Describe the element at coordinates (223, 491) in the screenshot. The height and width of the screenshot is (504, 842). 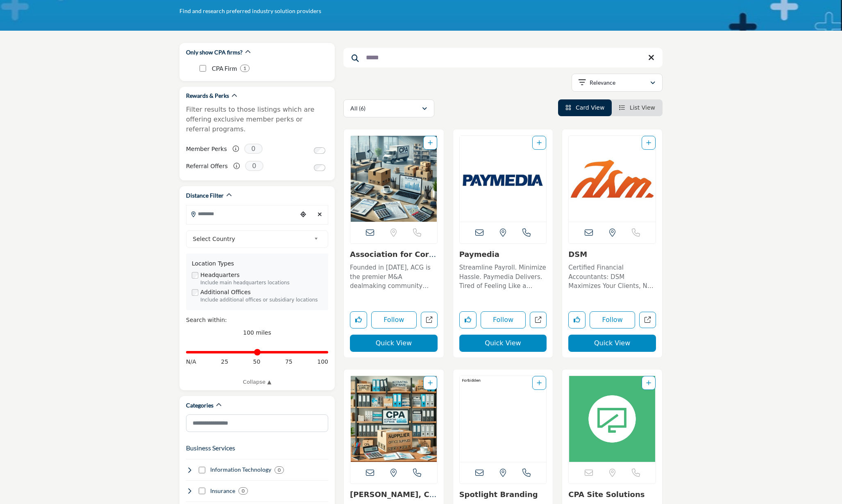
I see `h4: Insurance: Professional liability, healthcare, life insurance, risk management` at that location.